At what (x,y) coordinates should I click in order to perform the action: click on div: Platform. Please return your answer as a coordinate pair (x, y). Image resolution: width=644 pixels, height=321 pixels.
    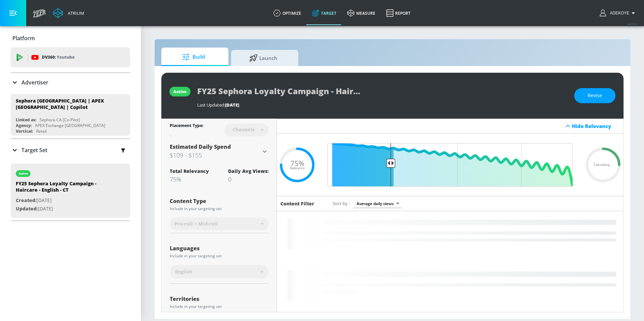
    Looking at the image, I should click on (70, 38).